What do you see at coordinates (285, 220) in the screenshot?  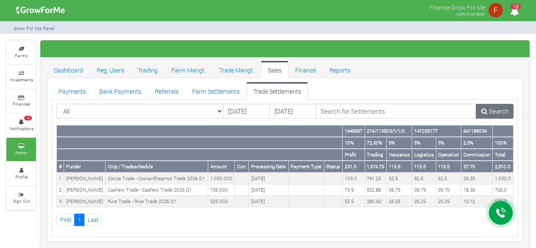 I see `nav: Page Navigation` at bounding box center [285, 220].